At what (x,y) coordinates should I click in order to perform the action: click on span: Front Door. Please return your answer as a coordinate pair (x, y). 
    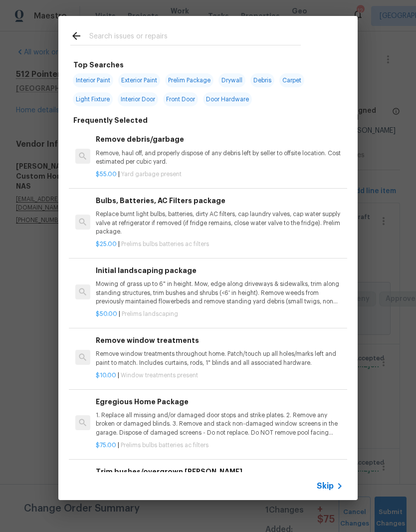
    Looking at the image, I should click on (181, 99).